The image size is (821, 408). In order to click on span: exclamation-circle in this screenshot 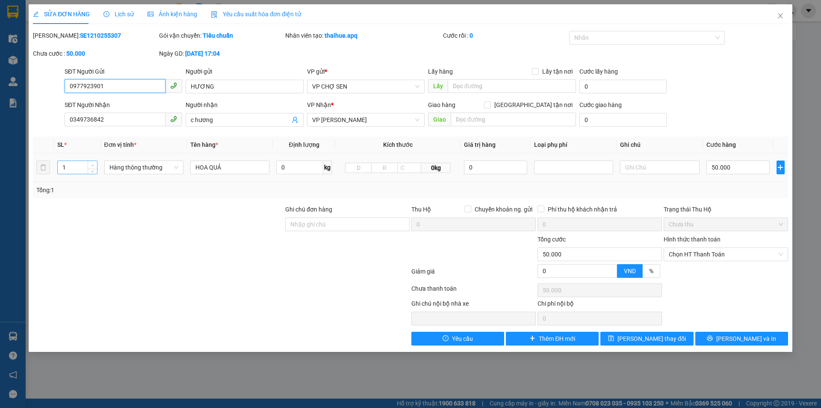, I will do `click(446, 338)`.